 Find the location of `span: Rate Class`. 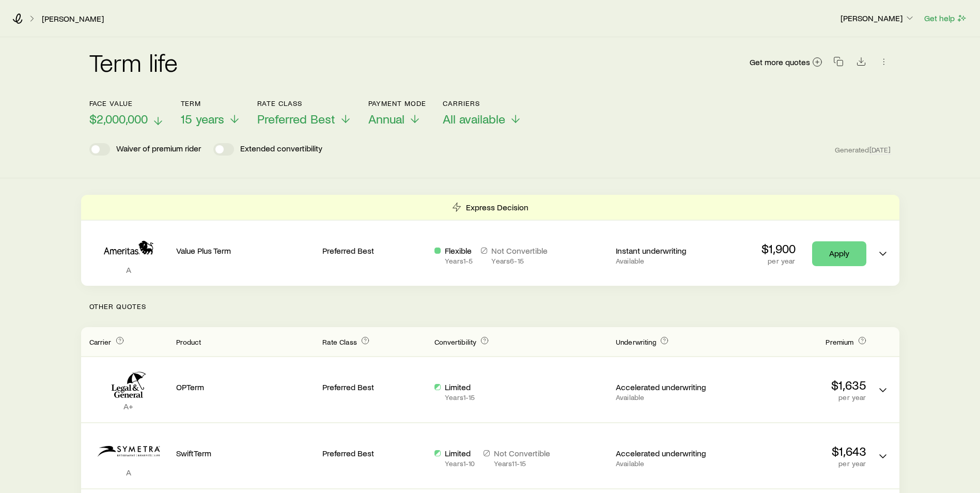

span: Rate Class is located at coordinates (339, 342).